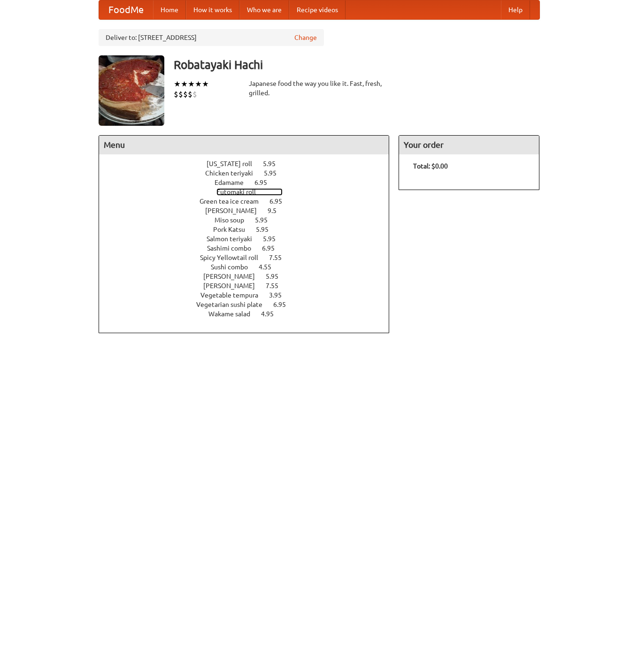 The width and height of the screenshot is (638, 664). Describe the element at coordinates (234, 258) in the screenshot. I see `span: Spicy Yellowtail roll` at that location.